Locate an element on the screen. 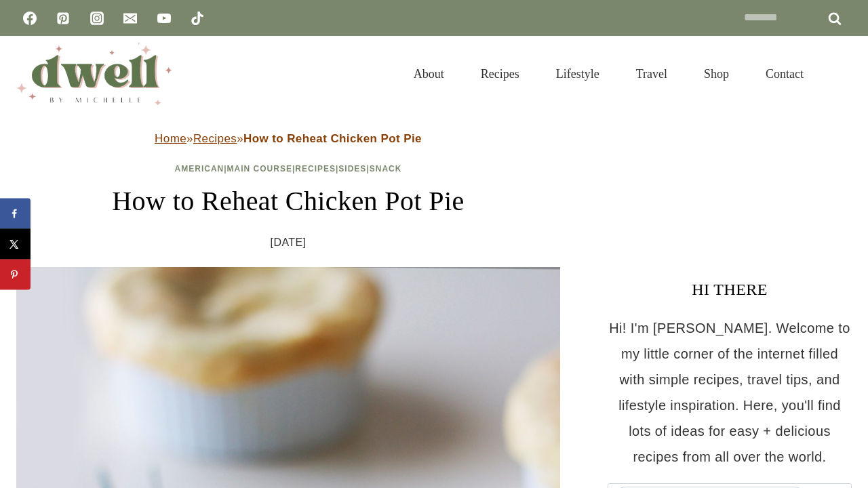 This screenshot has height=488, width=868. a: Instagram is located at coordinates (97, 19).